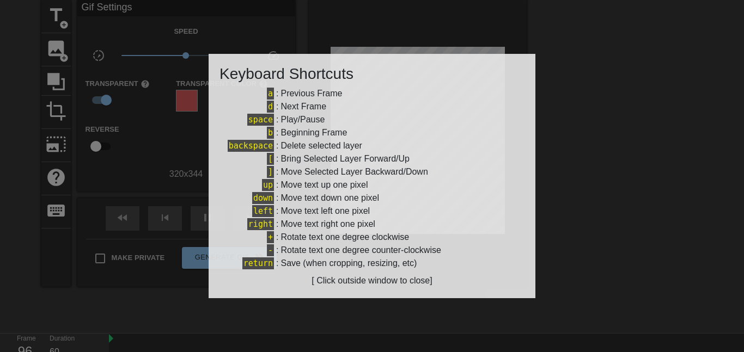 This screenshot has width=744, height=352. Describe the element at coordinates (345, 159) in the screenshot. I see `div: Bring Selected Layer Forward/Up` at that location.